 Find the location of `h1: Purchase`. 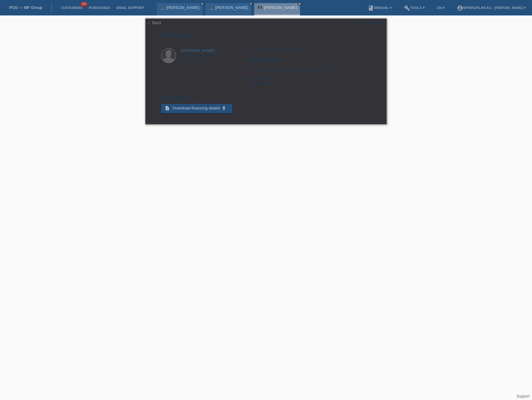

h1: Purchase is located at coordinates (266, 35).